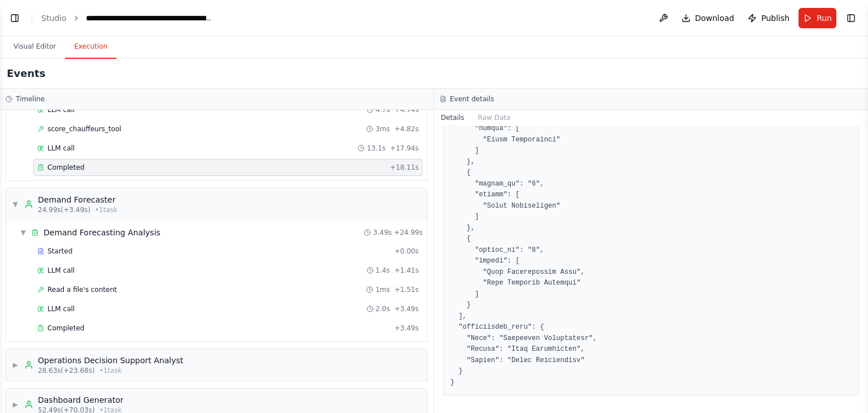  I want to click on span: Run, so click(824, 18).